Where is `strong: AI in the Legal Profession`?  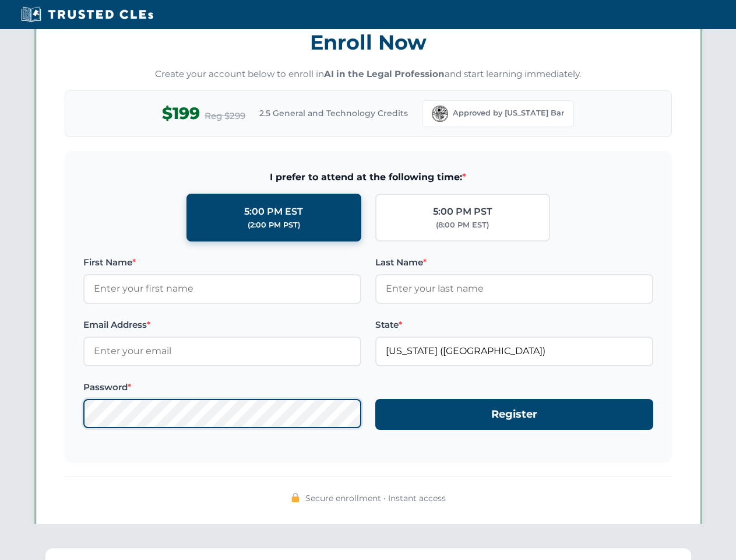
strong: AI in the Legal Profession is located at coordinates (385, 73).